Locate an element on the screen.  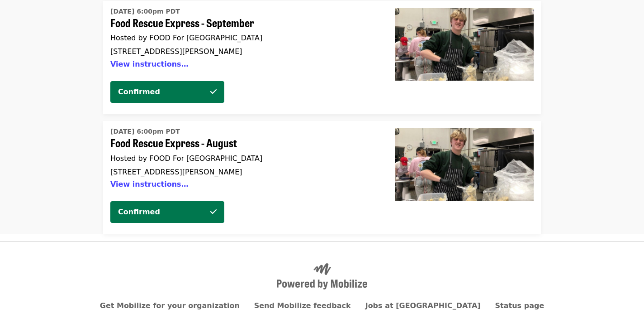
img: Food Rescue Express - September is located at coordinates (465, 45).